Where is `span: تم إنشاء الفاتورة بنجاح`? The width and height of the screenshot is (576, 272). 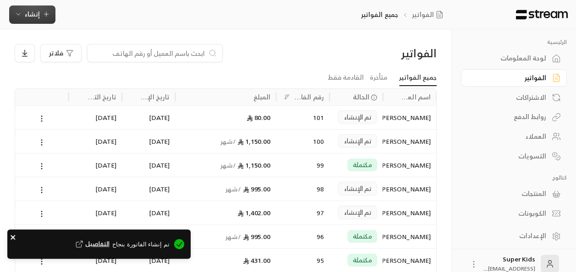
span: تم إنشاء الفاتورة بنجاح is located at coordinates (92, 245).